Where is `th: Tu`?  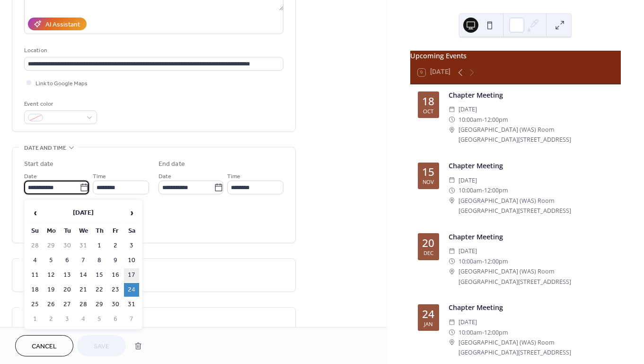
th: Tu is located at coordinates (67, 231).